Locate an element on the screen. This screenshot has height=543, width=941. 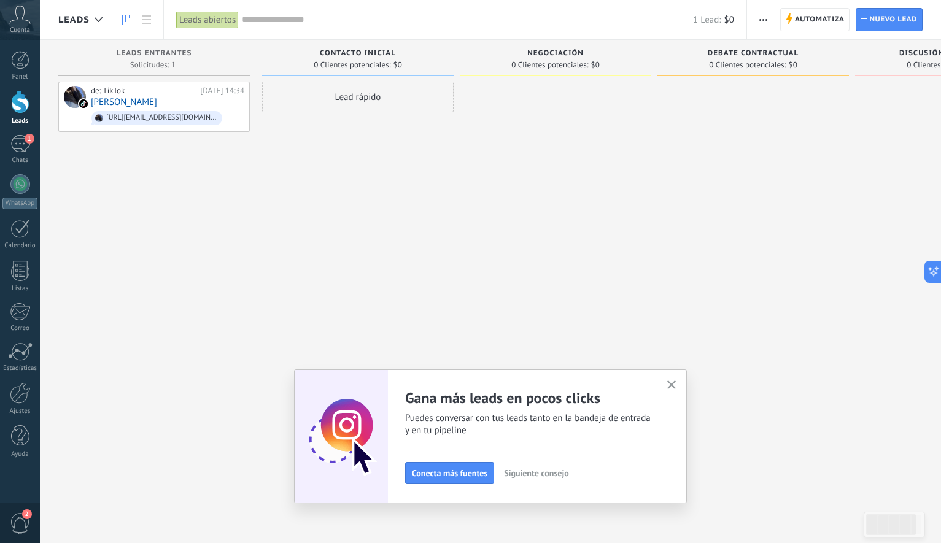
button: Conecta más fuentes is located at coordinates (449, 473).